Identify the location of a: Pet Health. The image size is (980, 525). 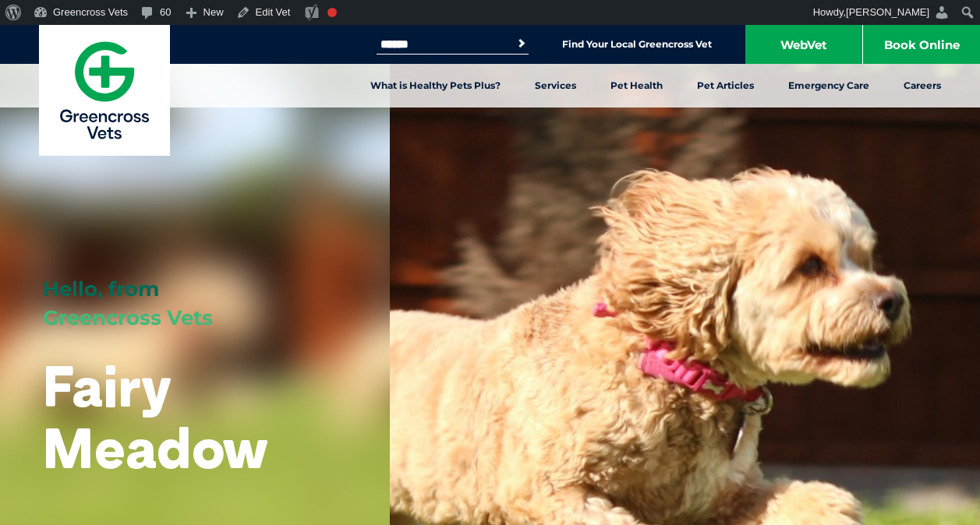
(636, 85).